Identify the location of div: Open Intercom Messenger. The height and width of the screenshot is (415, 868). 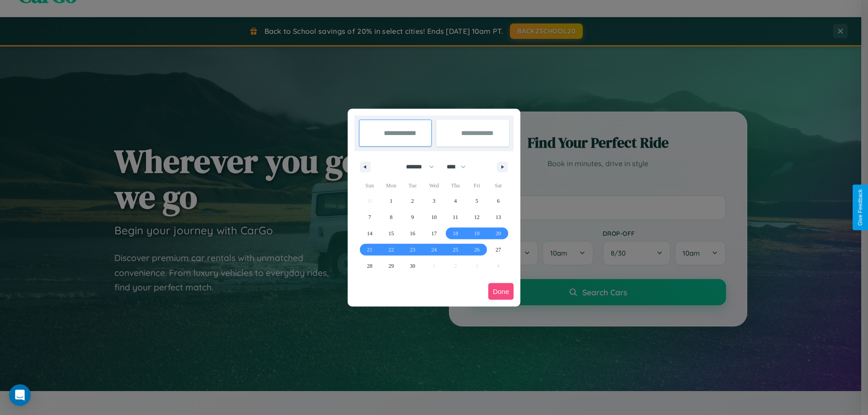
(20, 395).